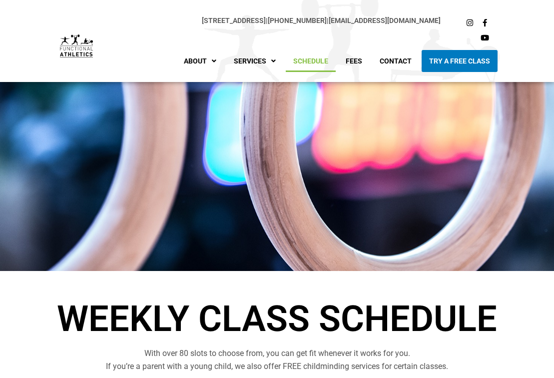 The height and width of the screenshot is (378, 554). What do you see at coordinates (255, 61) in the screenshot?
I see `a: Services` at bounding box center [255, 61].